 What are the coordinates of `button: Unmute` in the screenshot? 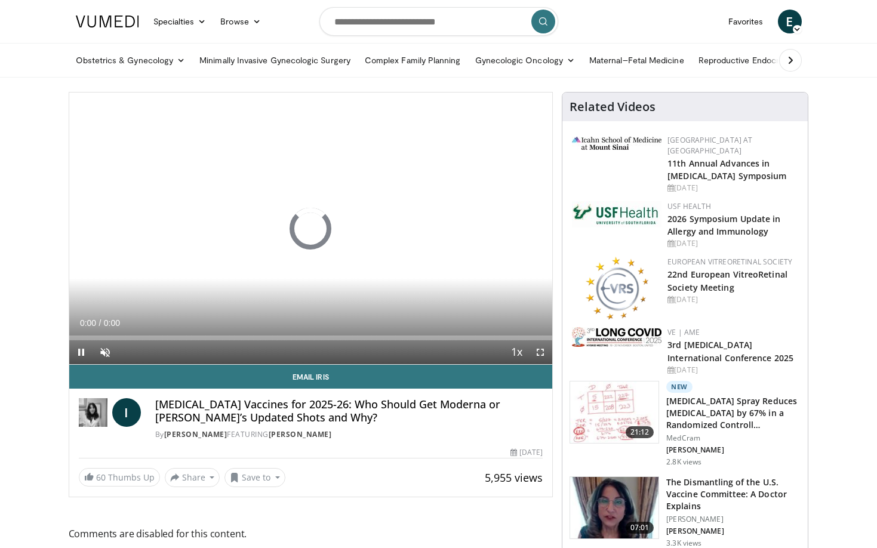 It's located at (105, 352).